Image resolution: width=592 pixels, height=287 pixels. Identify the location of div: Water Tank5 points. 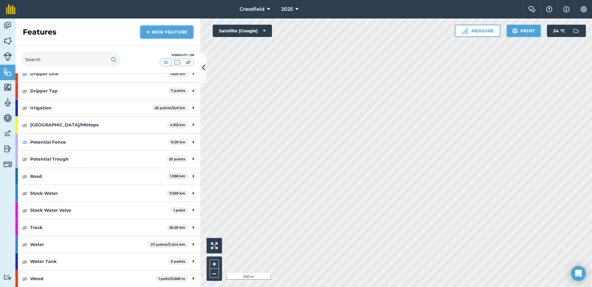
(108, 262).